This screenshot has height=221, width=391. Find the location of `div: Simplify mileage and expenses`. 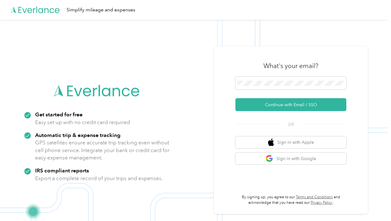

div: Simplify mileage and expenses is located at coordinates (101, 10).